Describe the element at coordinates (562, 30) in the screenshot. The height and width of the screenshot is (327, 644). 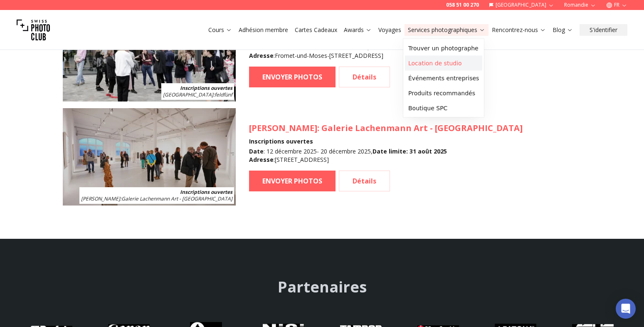
I see `a: Blog` at that location.